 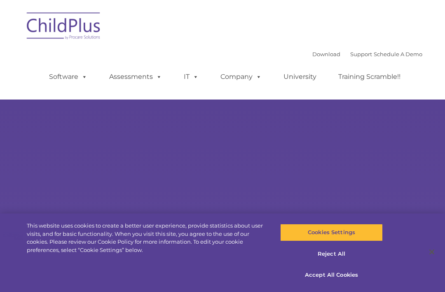 I want to click on button: Close, so click(x=432, y=252).